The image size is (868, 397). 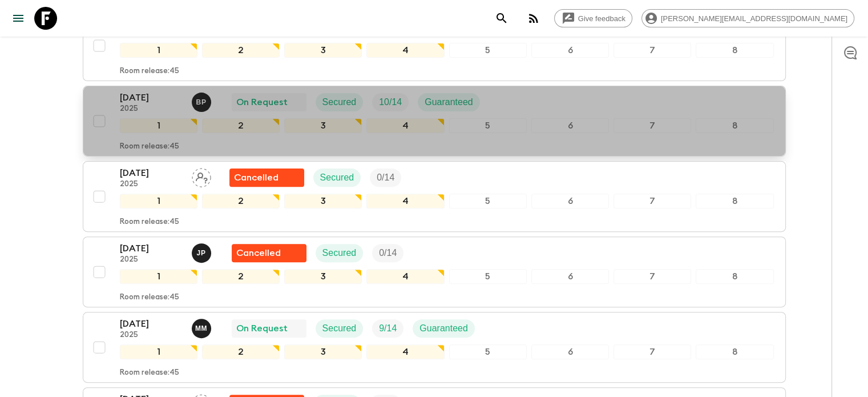 I want to click on button: search adventures, so click(x=502, y=18).